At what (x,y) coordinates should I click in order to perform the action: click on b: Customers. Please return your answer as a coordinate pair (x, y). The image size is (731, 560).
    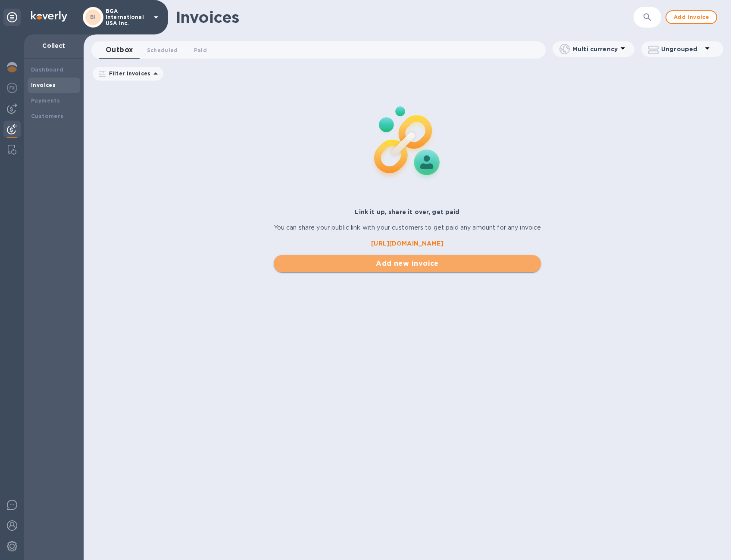
    Looking at the image, I should click on (47, 116).